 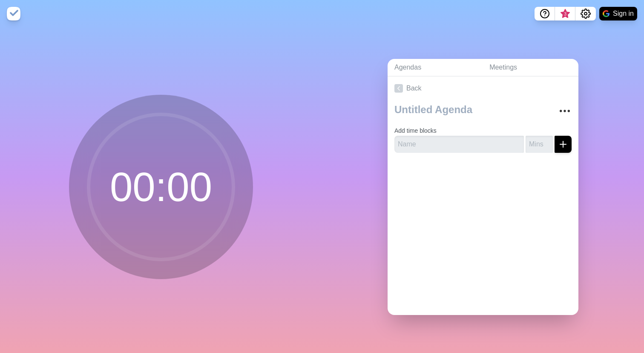 What do you see at coordinates (565, 14) in the screenshot?
I see `span: 3` at bounding box center [565, 14].